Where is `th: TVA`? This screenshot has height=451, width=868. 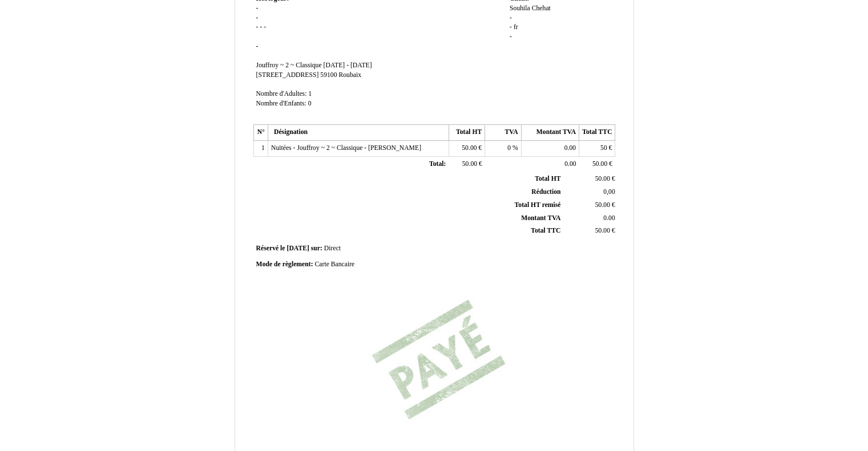
th: TVA is located at coordinates (503, 133).